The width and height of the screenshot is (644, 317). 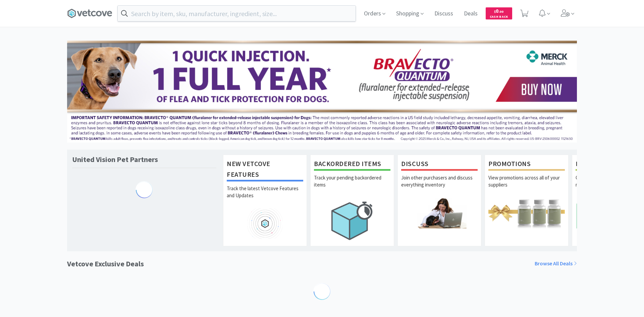 What do you see at coordinates (439, 164) in the screenshot?
I see `h1: Discuss` at bounding box center [439, 164].